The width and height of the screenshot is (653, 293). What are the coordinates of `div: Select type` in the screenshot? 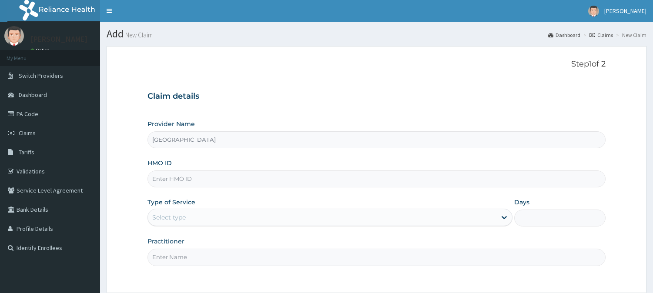 It's located at (169, 218).